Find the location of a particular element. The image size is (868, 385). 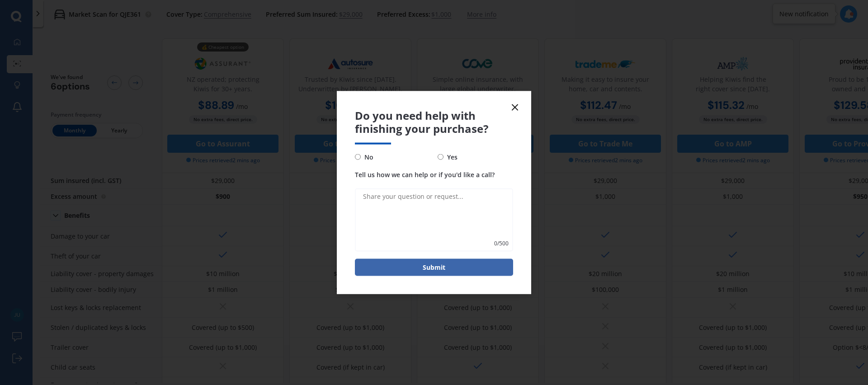

span: No is located at coordinates (367, 157).